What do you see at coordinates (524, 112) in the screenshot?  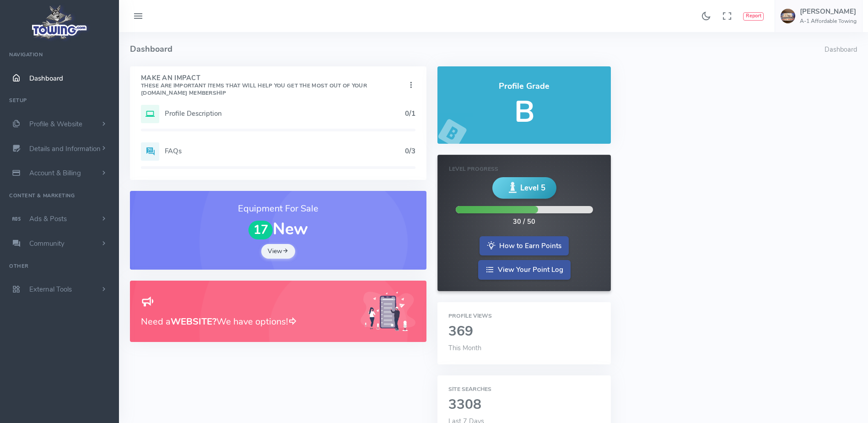 I see `h5: B` at bounding box center [524, 112].